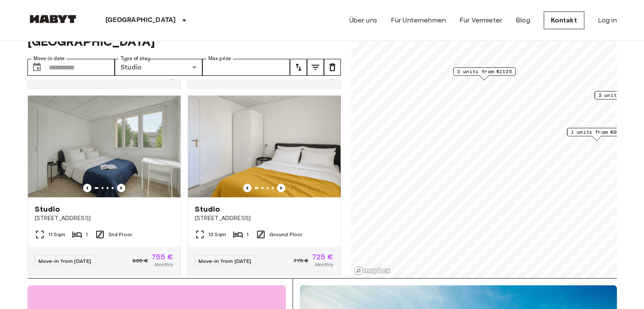 The height and width of the screenshot is (309, 644). What do you see at coordinates (373, 271) in the screenshot?
I see `a: Mapbox logo` at bounding box center [373, 271].